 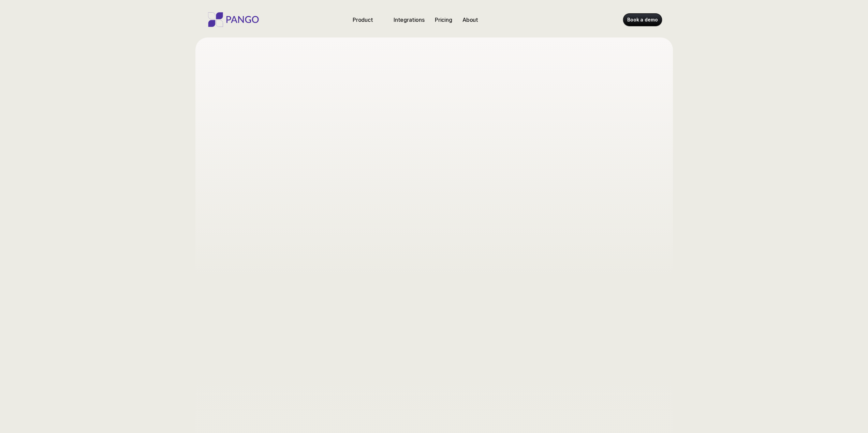 I want to click on p: About, so click(x=470, y=20).